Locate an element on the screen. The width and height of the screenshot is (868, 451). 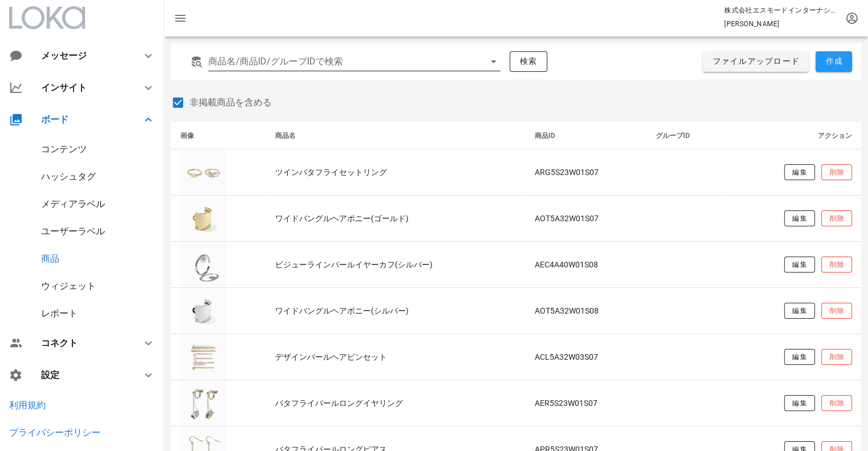
td: ACL5A32W03S07 is located at coordinates (586, 357).